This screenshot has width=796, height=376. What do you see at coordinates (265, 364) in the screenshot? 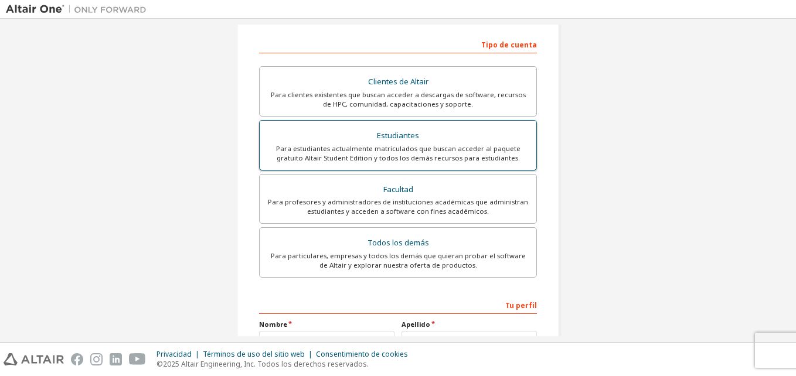
I see `font: 2025 Altair Engineering, Inc. Todos los derechos reservados.` at bounding box center [265, 364].